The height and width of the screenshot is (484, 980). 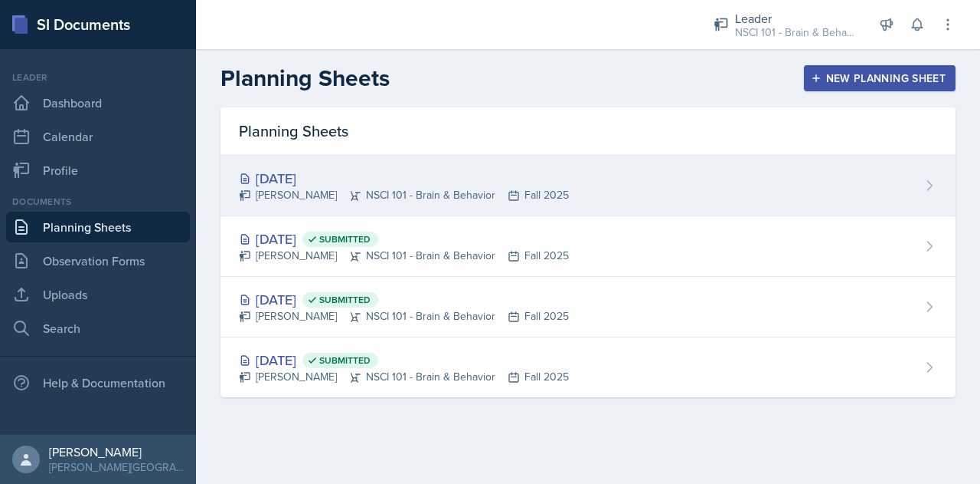 I want to click on a: Observation Forms, so click(x=98, y=260).